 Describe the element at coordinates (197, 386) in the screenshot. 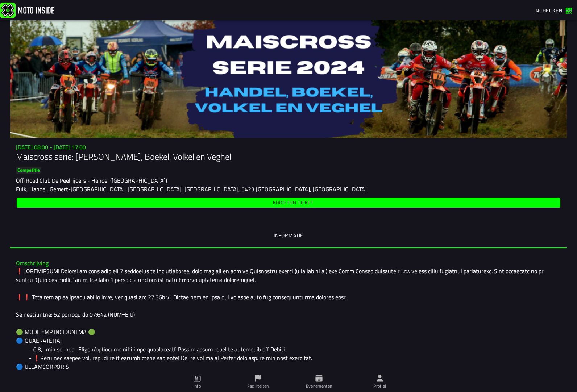

I see `ion-label: Info` at that location.